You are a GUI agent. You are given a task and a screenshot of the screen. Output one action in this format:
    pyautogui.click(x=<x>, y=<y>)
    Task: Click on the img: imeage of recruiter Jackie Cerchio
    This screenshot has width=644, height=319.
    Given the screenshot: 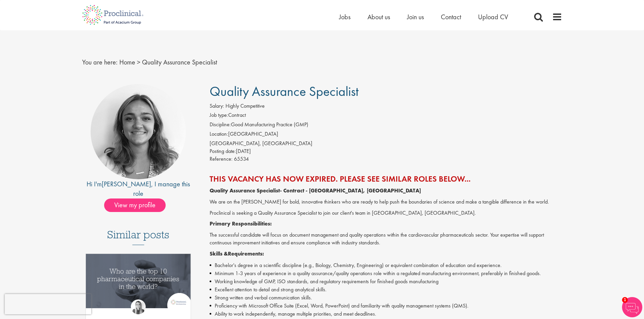 What is the action you would take?
    pyautogui.click(x=138, y=132)
    